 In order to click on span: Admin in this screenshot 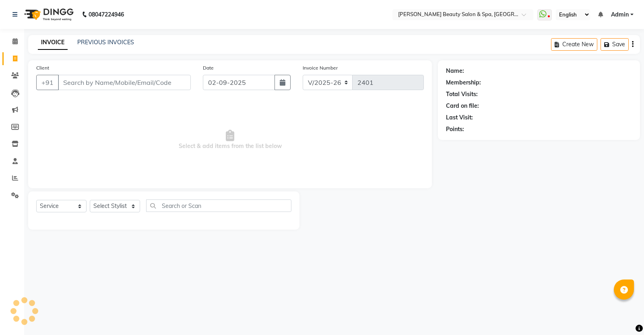, I will do `click(620, 15)`.